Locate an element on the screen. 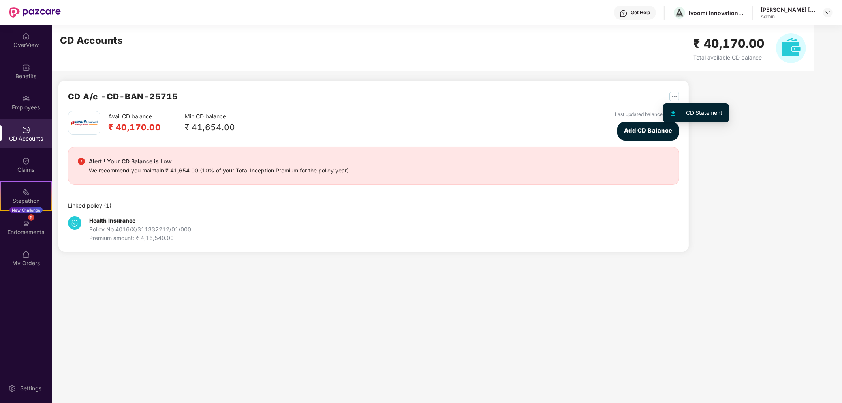 This screenshot has width=842, height=403. img: svg+xml;base64,PHN2ZyB4bWxucz0iaHR0cDovL3d3dy53My5vcmcvMjAwMC9zdmciIHdpZHRoPSIyNSIgaGVpZ2h0PSIyNS... is located at coordinates (674, 96).